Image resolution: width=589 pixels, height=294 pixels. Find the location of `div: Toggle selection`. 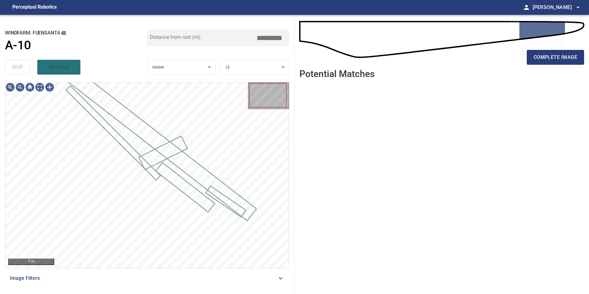

div: Toggle selection is located at coordinates (50, 87).